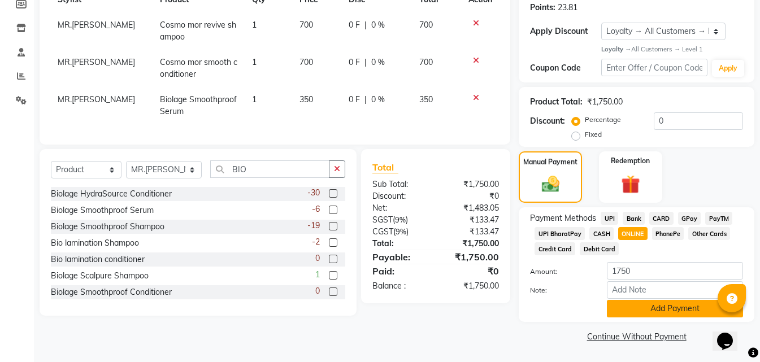 The image size is (760, 362). Describe the element at coordinates (709, 233) in the screenshot. I see `span: Other Cards` at that location.